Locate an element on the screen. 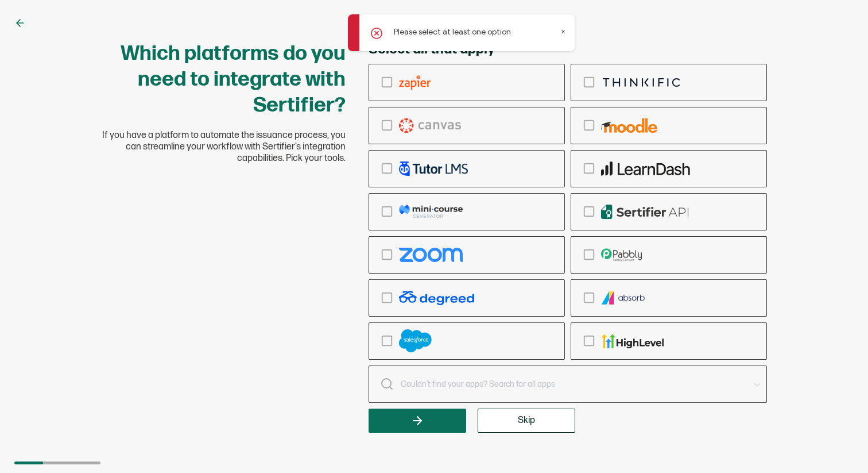  img: absorb is located at coordinates (624, 297).